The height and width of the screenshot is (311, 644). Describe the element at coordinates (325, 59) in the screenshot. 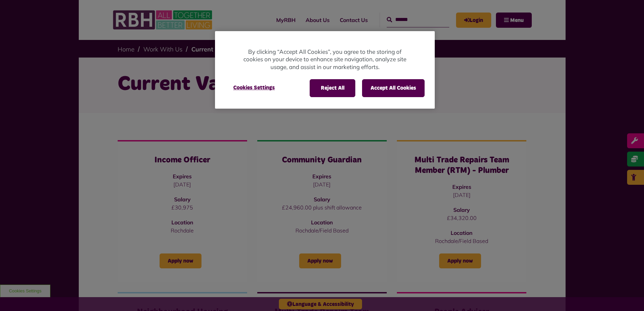

I see `p: By clicking “Accept All Cookies”, you agree to the storing of cookies on your device to enhance s...` at that location.